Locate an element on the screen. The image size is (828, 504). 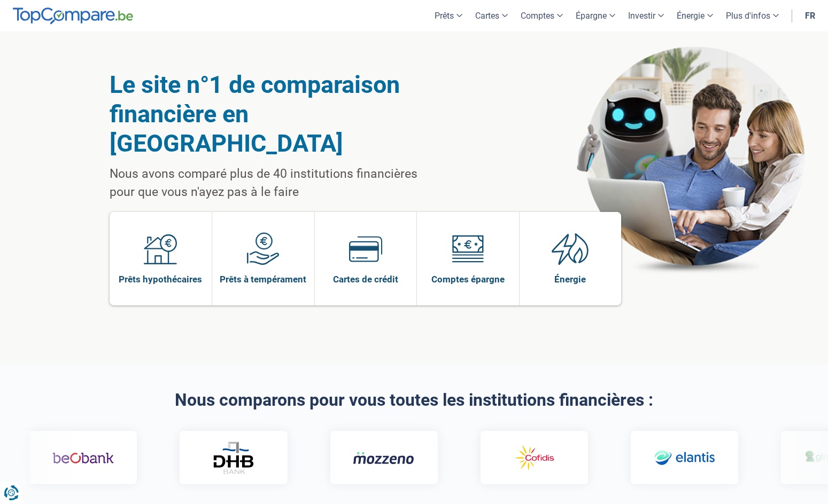
img: Beobank is located at coordinates (82, 458).